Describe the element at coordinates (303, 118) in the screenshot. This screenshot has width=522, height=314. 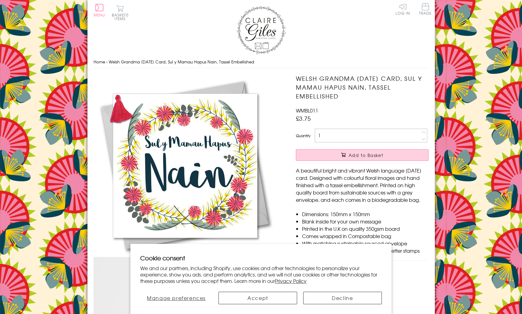
I see `span: £3.75` at that location.